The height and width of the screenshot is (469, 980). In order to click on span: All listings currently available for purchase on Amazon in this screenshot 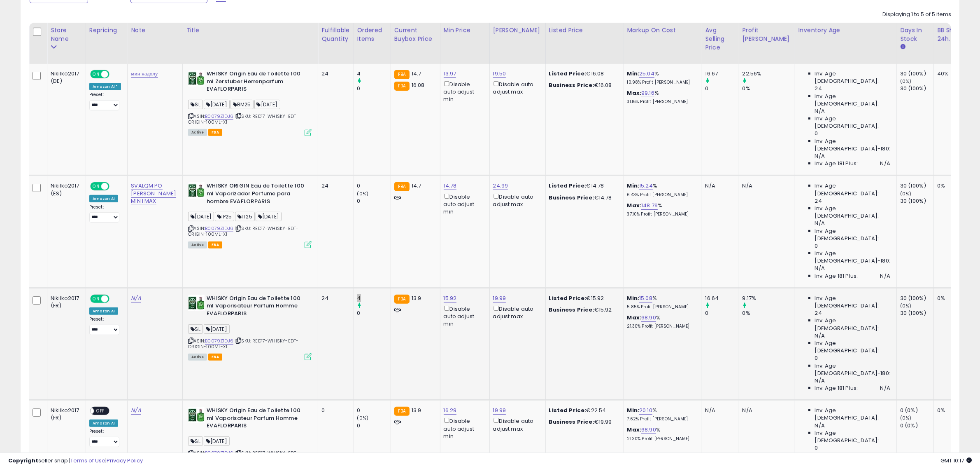, I will do `click(197, 357)`.